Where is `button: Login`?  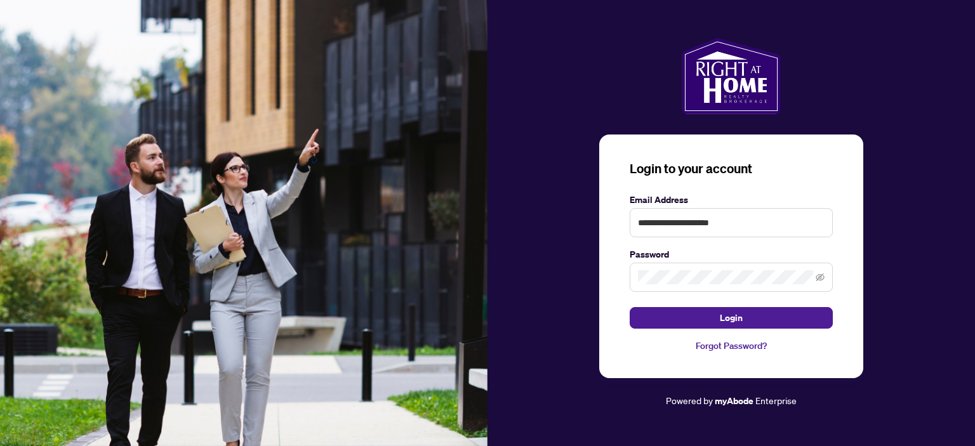 button: Login is located at coordinates (731, 318).